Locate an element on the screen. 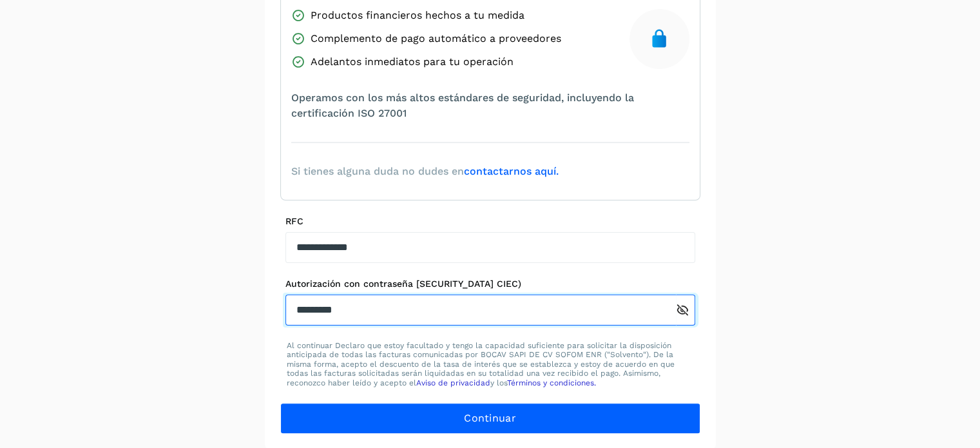  span: Productos financieros hechos a tu medida is located at coordinates (418, 16).